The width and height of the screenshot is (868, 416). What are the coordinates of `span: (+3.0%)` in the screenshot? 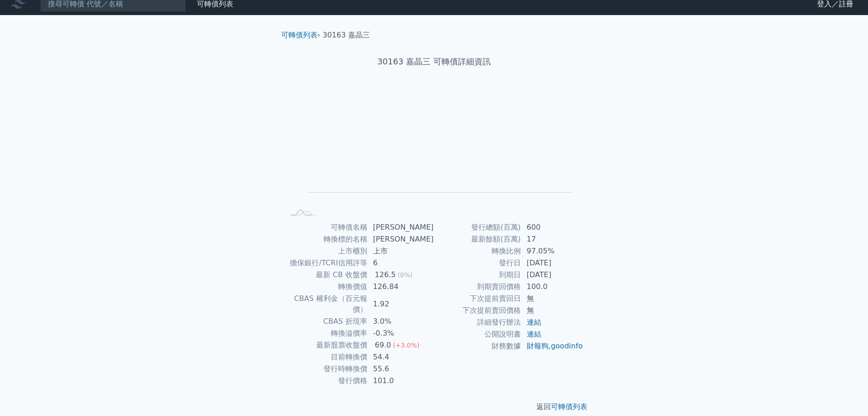 It's located at (406, 345).